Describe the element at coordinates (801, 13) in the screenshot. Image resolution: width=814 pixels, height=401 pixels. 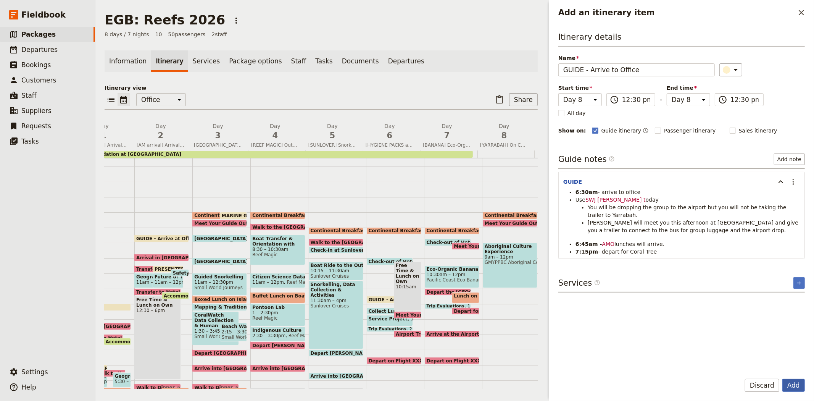
I see `button: Close drawer` at that location.